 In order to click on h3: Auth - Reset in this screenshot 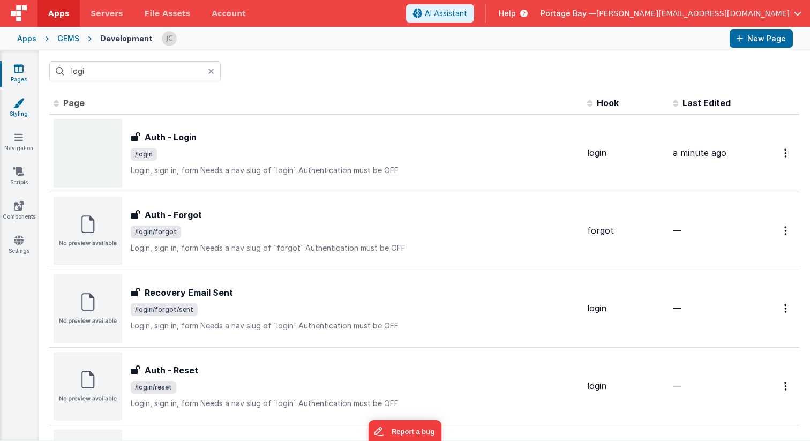, I will do `click(172, 370)`.